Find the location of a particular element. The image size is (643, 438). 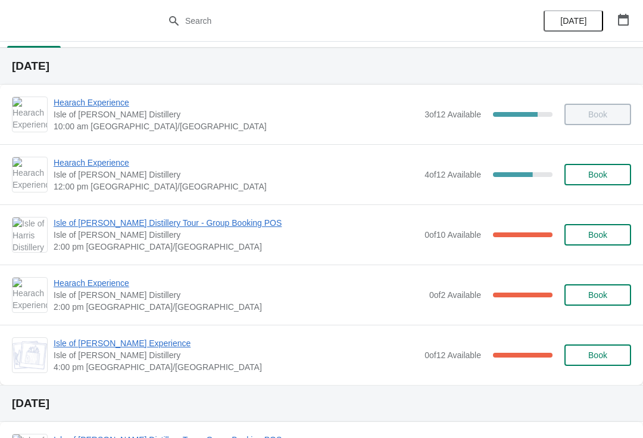

img: Hearach Experience | Isle of Harris Distillery | 2:00 pm Europe/London is located at coordinates (30, 295).